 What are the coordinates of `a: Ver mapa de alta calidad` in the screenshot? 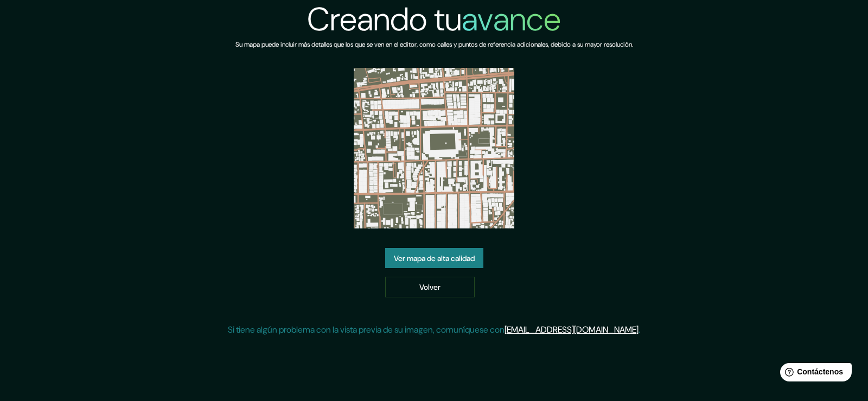 It's located at (434, 258).